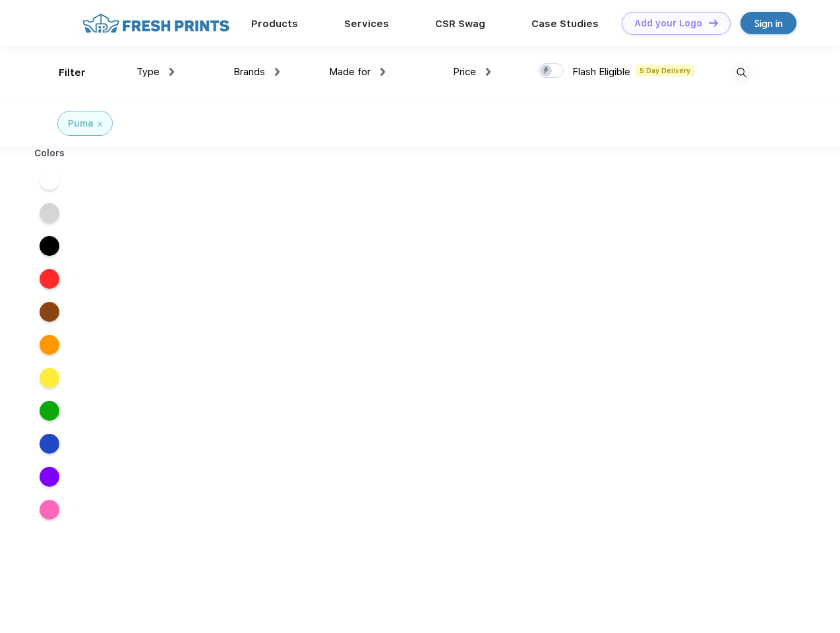 The height and width of the screenshot is (633, 840). What do you see at coordinates (350, 72) in the screenshot?
I see `span: Made for` at bounding box center [350, 72].